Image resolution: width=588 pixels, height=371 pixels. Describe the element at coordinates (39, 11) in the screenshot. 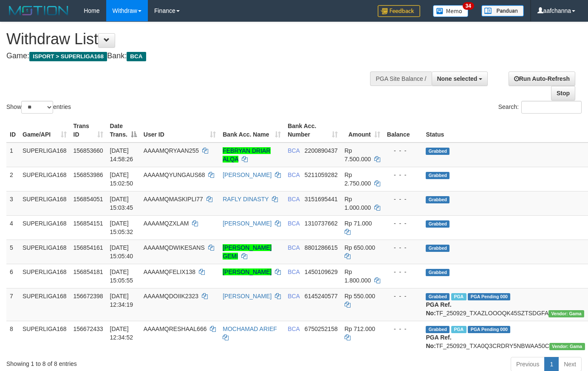

I see `img: MOTION_logo.png` at that location.